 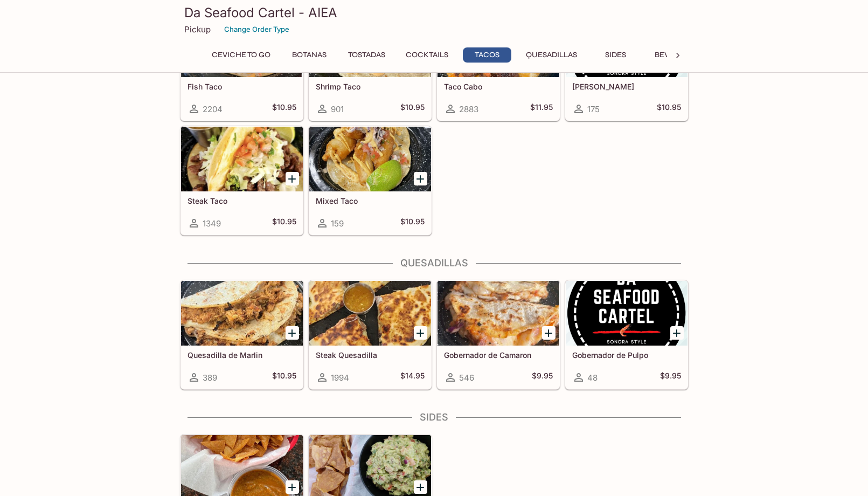 I want to click on button: Tacos, so click(x=487, y=55).